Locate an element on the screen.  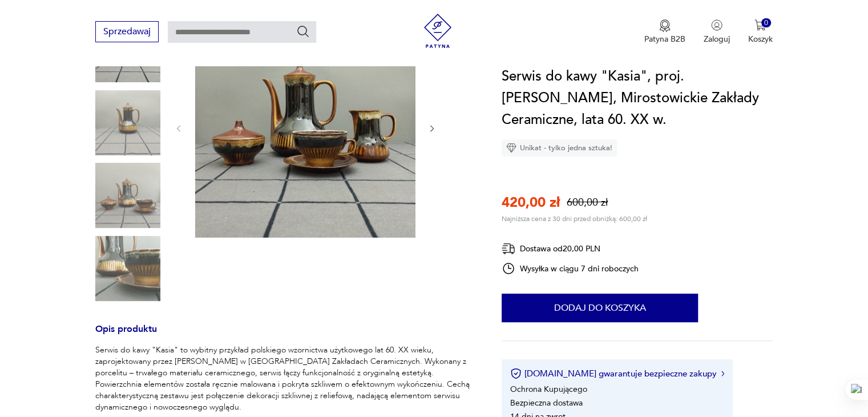
div: Unikat - tylko jedna sztuka! is located at coordinates (559, 148).